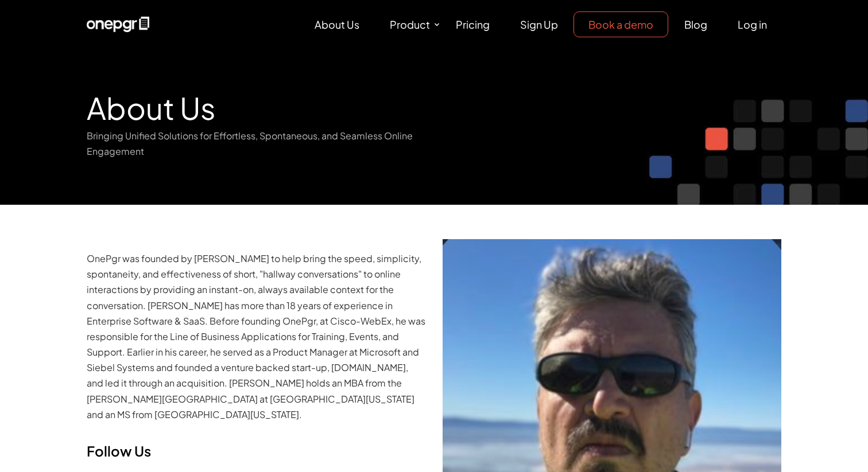 The image size is (868, 472). What do you see at coordinates (337, 24) in the screenshot?
I see `a: About Us` at bounding box center [337, 24].